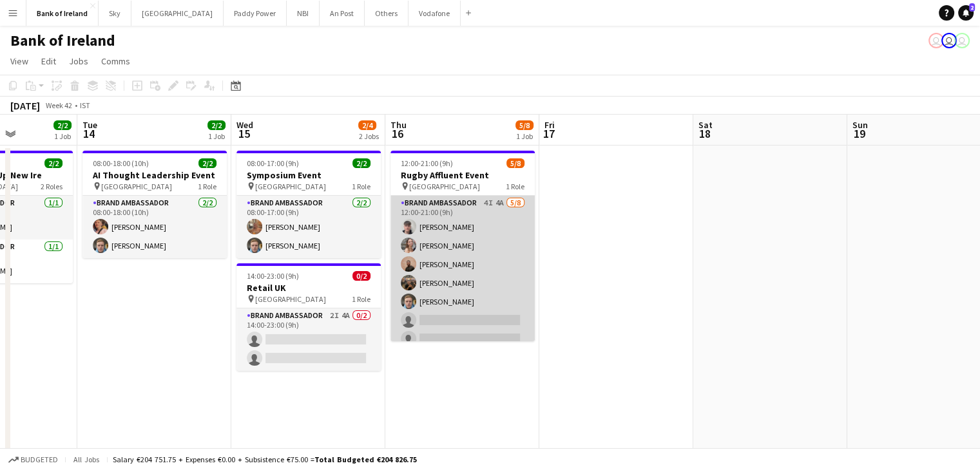  What do you see at coordinates (52, 186) in the screenshot?
I see `span: 2 Roles` at bounding box center [52, 186].